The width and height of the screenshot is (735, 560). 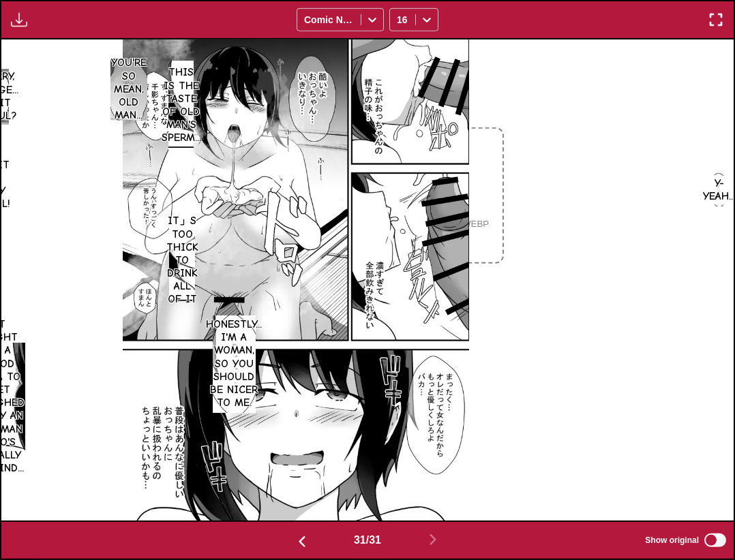 I want to click on img: Previous page, so click(x=302, y=542).